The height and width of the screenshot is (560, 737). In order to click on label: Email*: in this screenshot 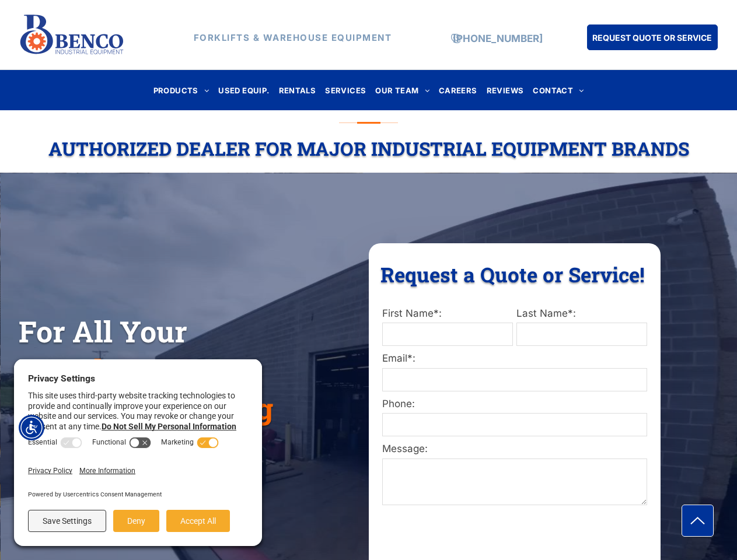, I will do `click(515, 359)`.